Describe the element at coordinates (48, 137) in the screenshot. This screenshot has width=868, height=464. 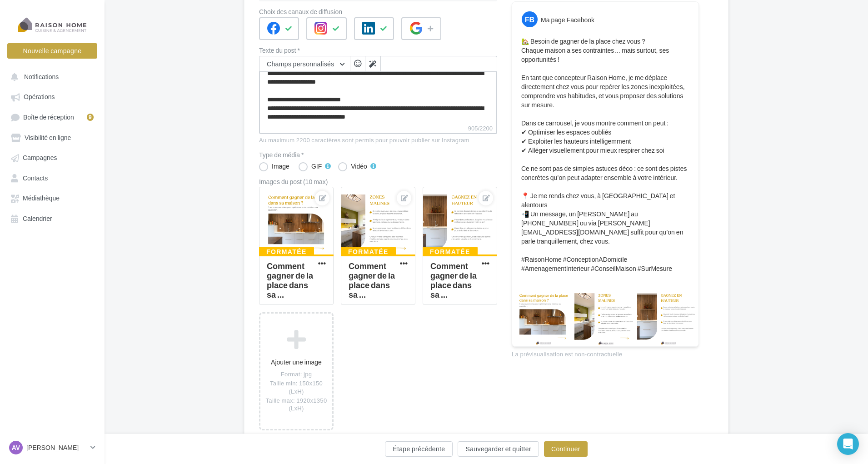
I see `span: Visibilité en ligne` at that location.